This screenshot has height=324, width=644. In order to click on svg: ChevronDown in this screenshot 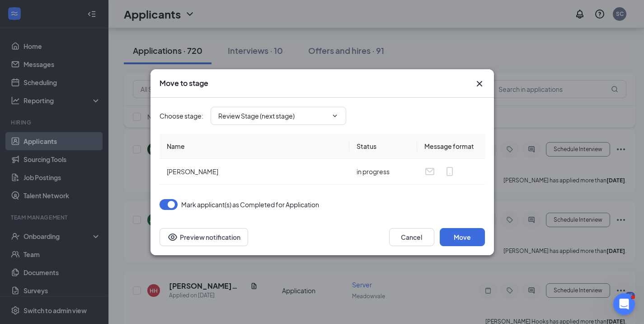, I will do `click(335, 116)`.